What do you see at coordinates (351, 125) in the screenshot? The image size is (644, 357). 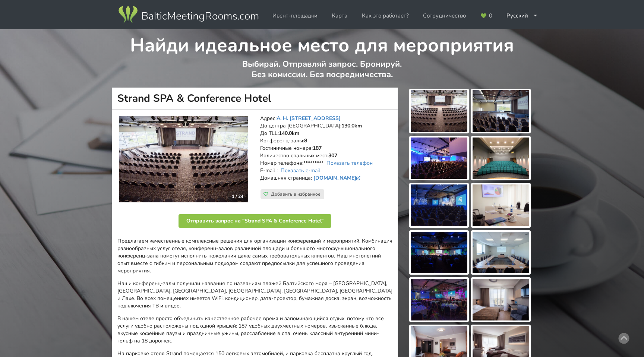 I see `strong: 130.0km` at bounding box center [351, 125].